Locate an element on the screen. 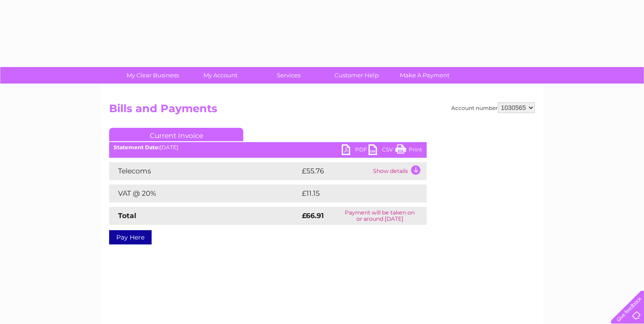  strong: Total is located at coordinates (127, 216).